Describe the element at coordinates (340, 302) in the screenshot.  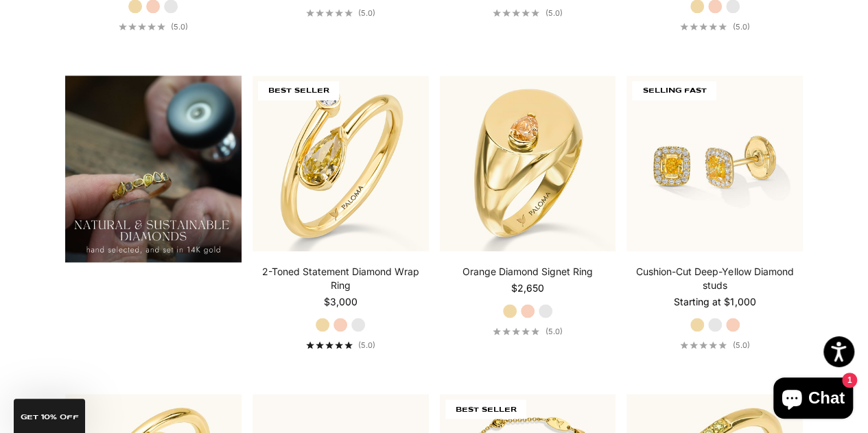
I see `sale-price: $3,000` at that location.